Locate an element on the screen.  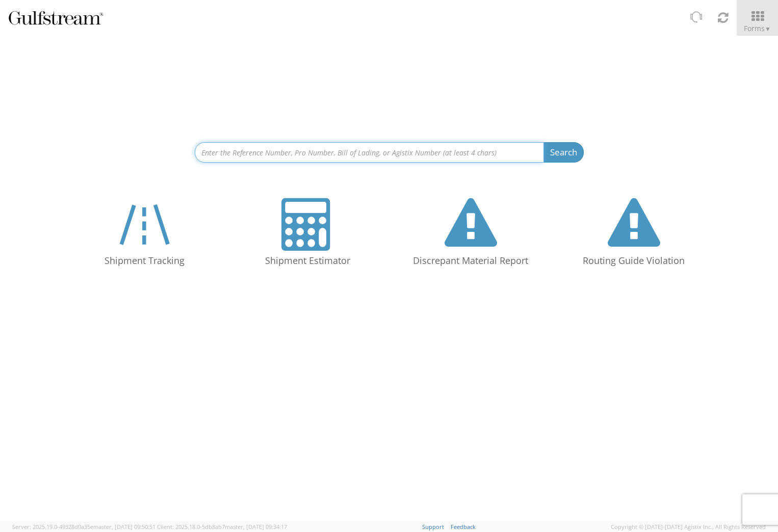
a: Shipment Tracking is located at coordinates (144, 235).